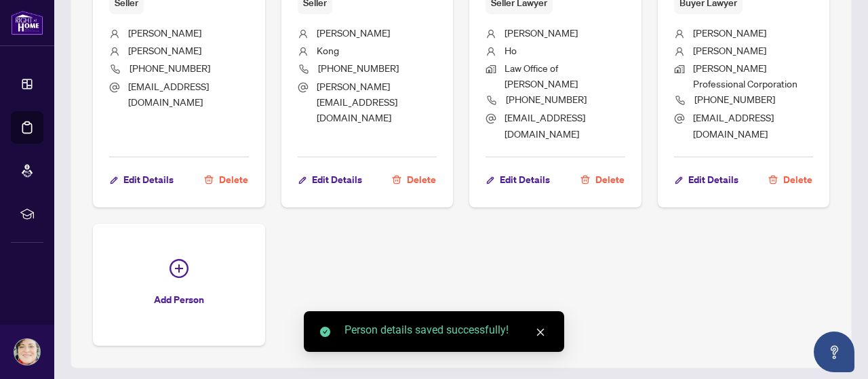 This screenshot has width=868, height=379. What do you see at coordinates (540, 332) in the screenshot?
I see `span: close` at bounding box center [540, 332].